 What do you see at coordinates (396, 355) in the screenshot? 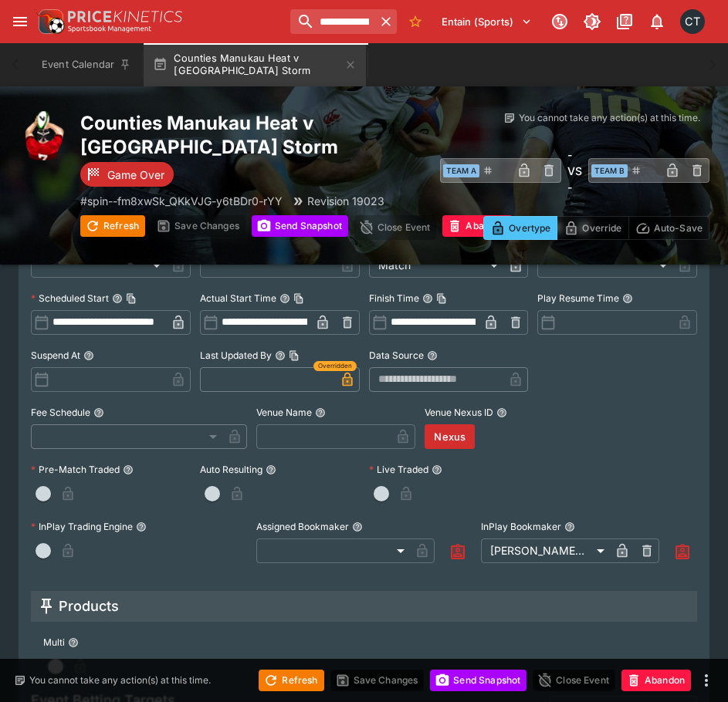
I see `p: Data Source` at bounding box center [396, 355].